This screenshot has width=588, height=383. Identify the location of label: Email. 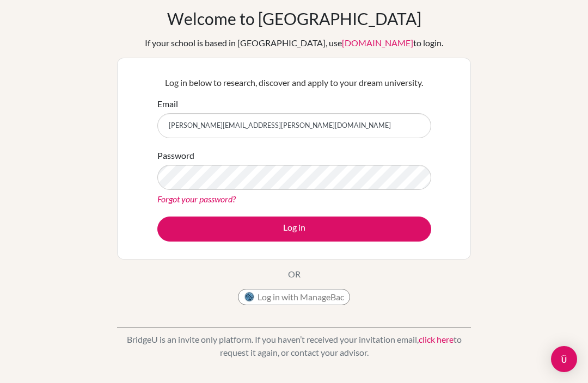
(167, 104).